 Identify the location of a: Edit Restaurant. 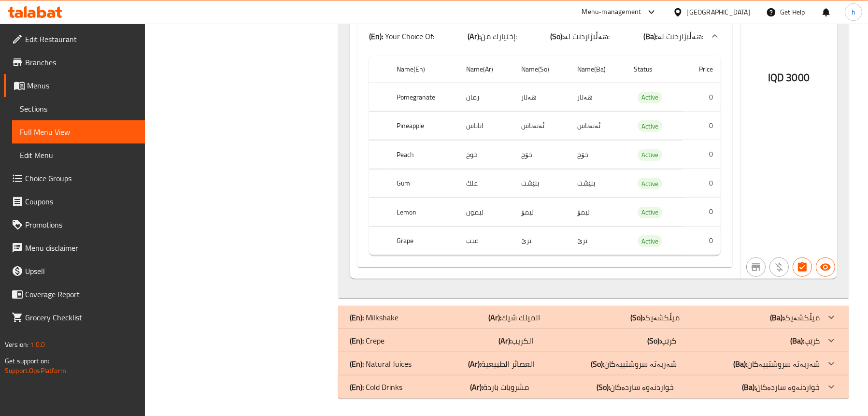
(75, 39).